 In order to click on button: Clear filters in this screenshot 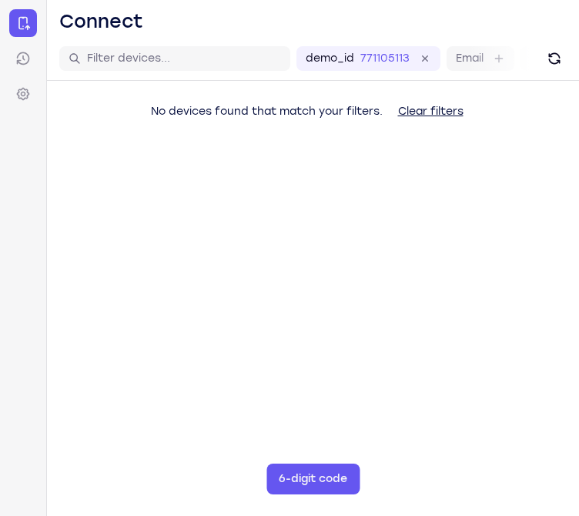, I will do `click(431, 112)`.